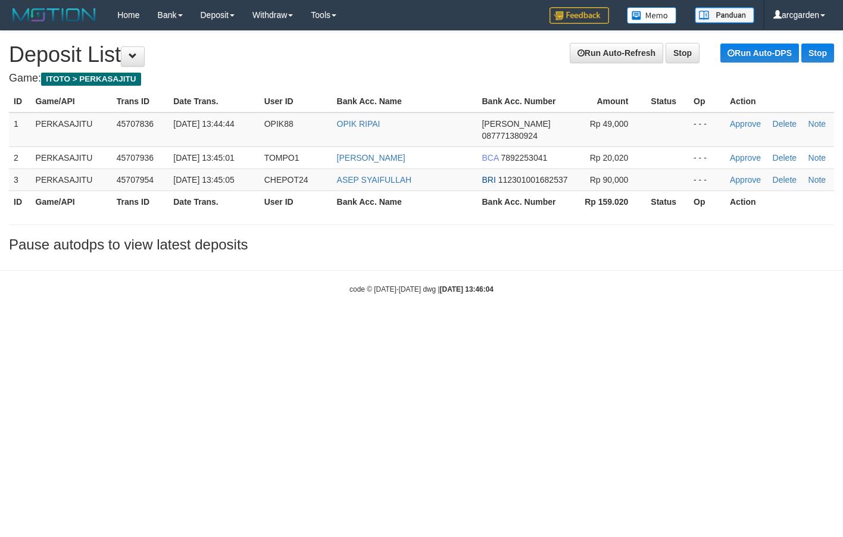  I want to click on span: 45707936, so click(135, 158).